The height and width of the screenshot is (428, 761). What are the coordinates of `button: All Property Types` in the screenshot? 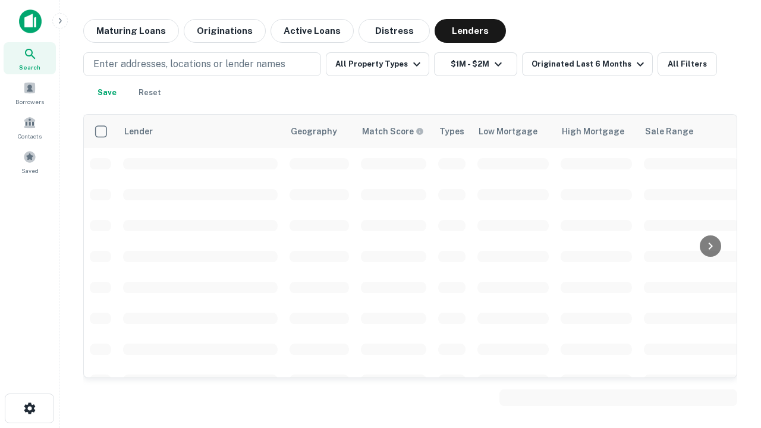 It's located at (378, 64).